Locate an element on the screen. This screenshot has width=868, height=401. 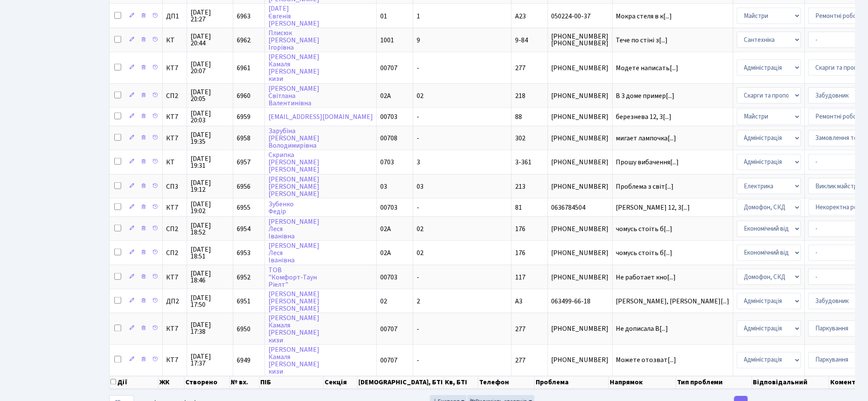
span: СП3 is located at coordinates (175, 187).